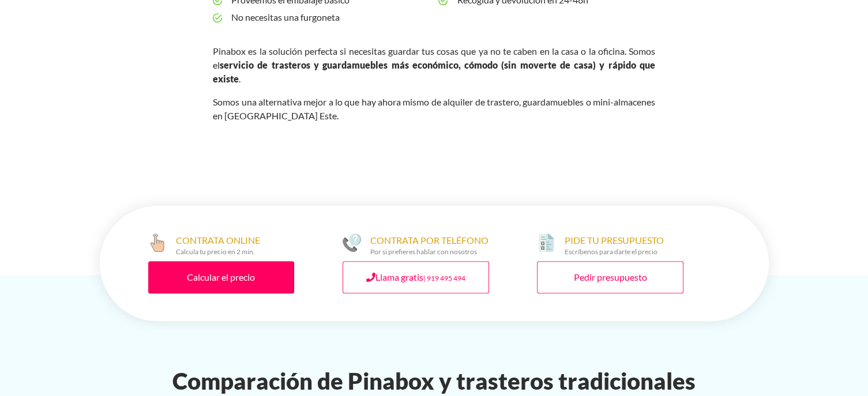 This screenshot has width=868, height=396. I want to click on div: PIDE TU PRESUPUESTO, so click(614, 245).